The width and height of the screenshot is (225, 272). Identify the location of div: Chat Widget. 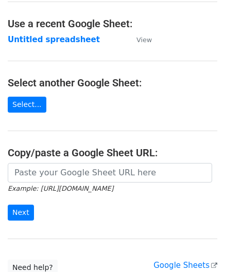
(199, 247).